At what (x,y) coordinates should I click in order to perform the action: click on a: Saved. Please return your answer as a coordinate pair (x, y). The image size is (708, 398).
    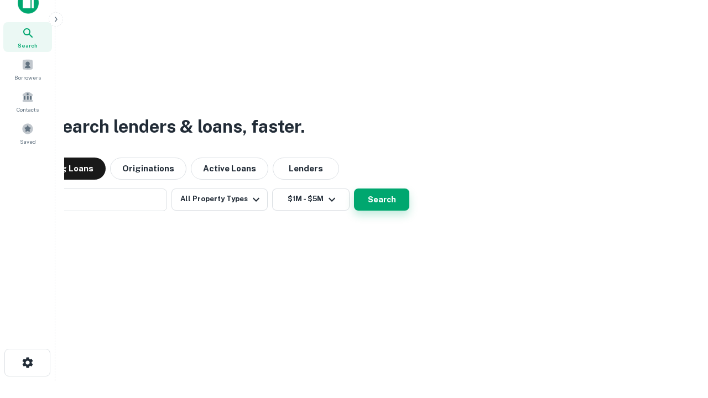
    Looking at the image, I should click on (28, 133).